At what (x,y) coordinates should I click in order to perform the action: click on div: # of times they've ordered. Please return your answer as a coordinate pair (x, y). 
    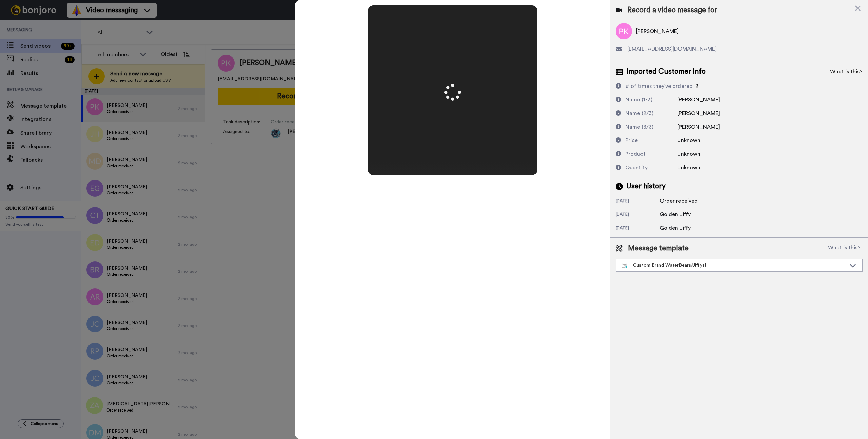
    Looking at the image, I should click on (659, 86).